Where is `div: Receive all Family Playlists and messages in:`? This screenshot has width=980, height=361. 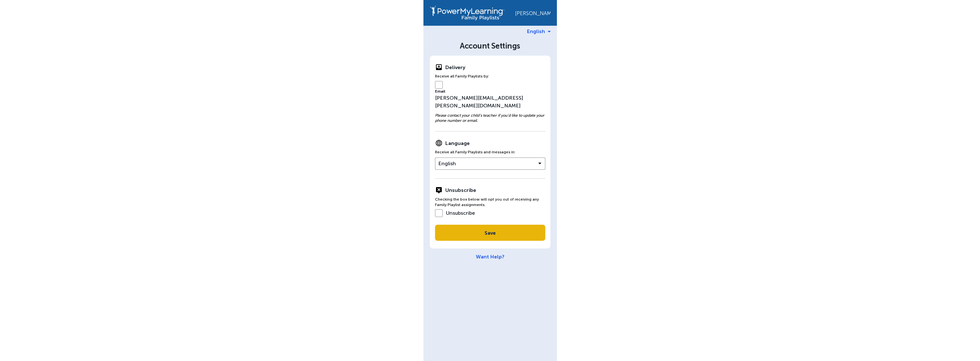
div: Receive all Family Playlists and messages in: is located at coordinates (490, 152).